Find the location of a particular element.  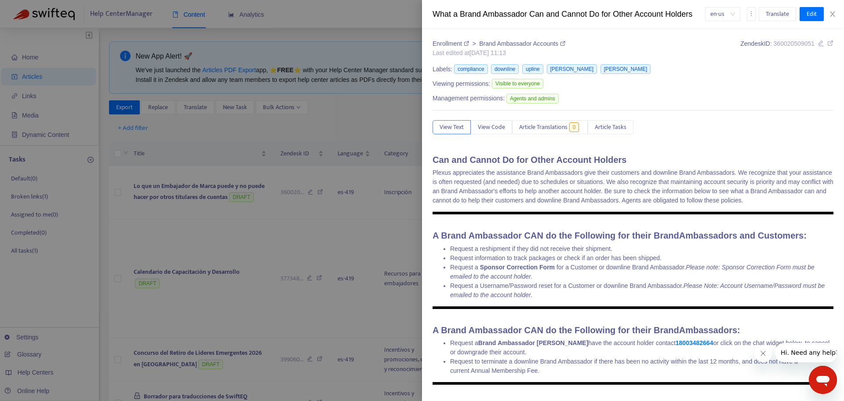

span: Management permissions: is located at coordinates (469, 98).